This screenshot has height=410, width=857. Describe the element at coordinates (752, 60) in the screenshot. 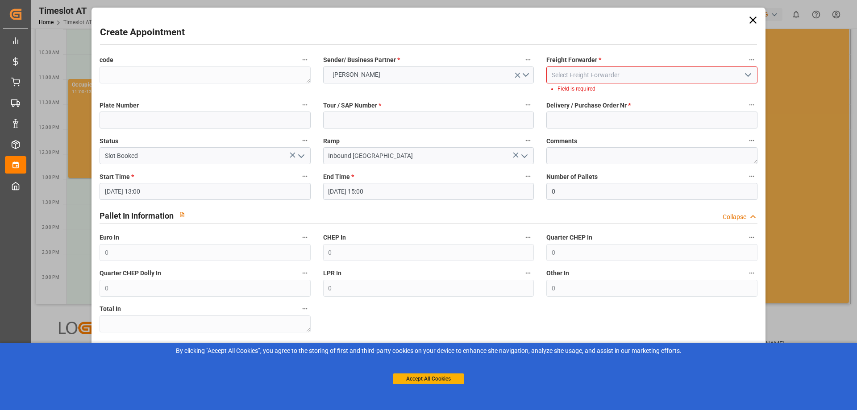

I see `button: Freight Forwarder *` at that location.